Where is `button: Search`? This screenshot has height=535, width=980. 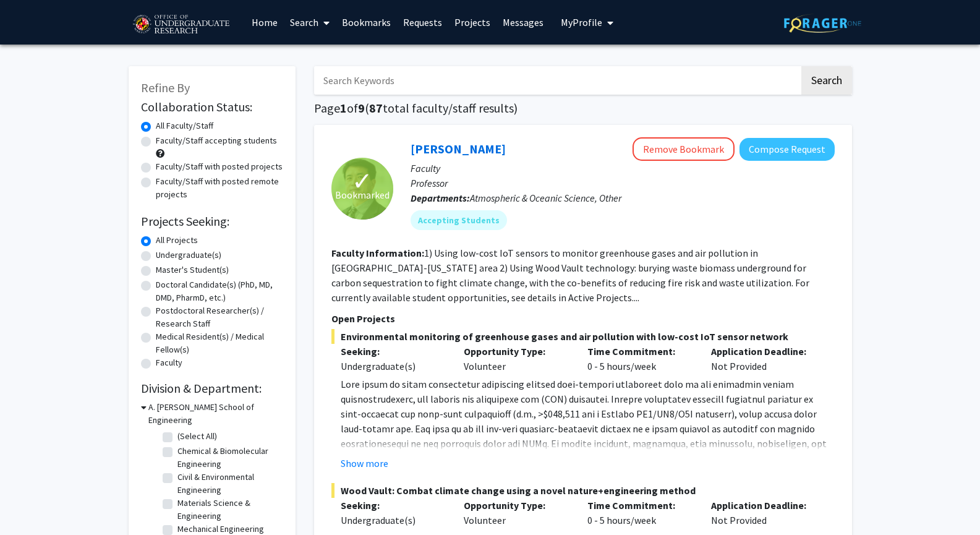 button: Search is located at coordinates (827, 81).